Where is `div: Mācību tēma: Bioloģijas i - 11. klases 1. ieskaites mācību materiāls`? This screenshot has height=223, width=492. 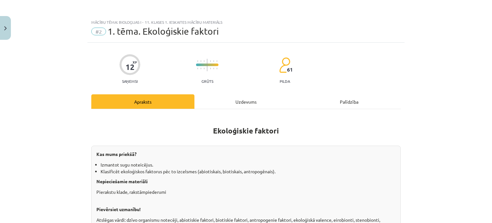 div: Mācību tēma: Bioloģijas i - 11. klases 1. ieskaites mācību materiāls is located at coordinates (246, 22).